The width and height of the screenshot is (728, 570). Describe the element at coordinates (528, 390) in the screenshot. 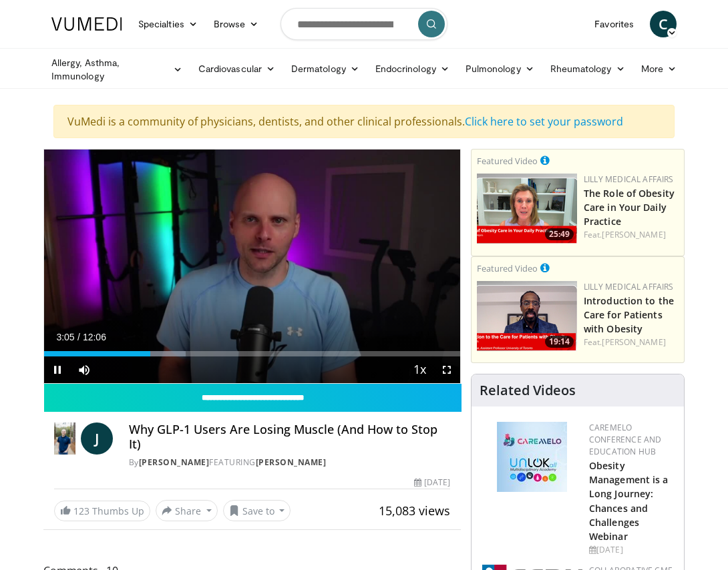

I see `h4: Related Videos` at that location.